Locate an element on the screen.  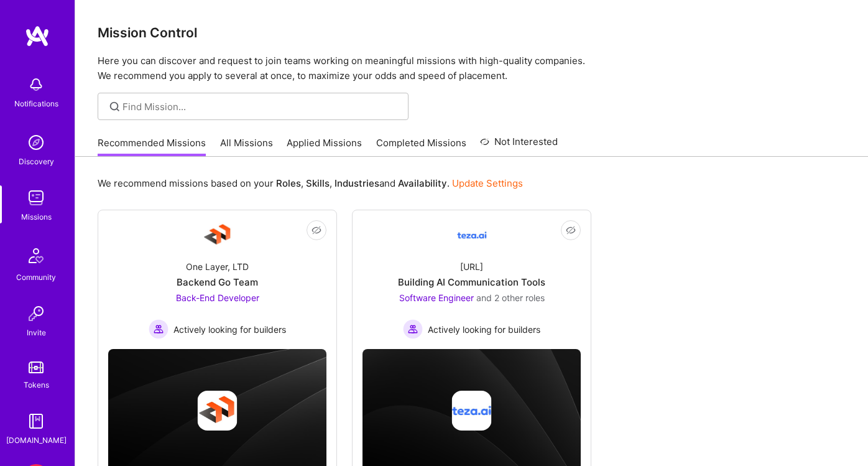
a: Applied Missions is located at coordinates (324, 146).